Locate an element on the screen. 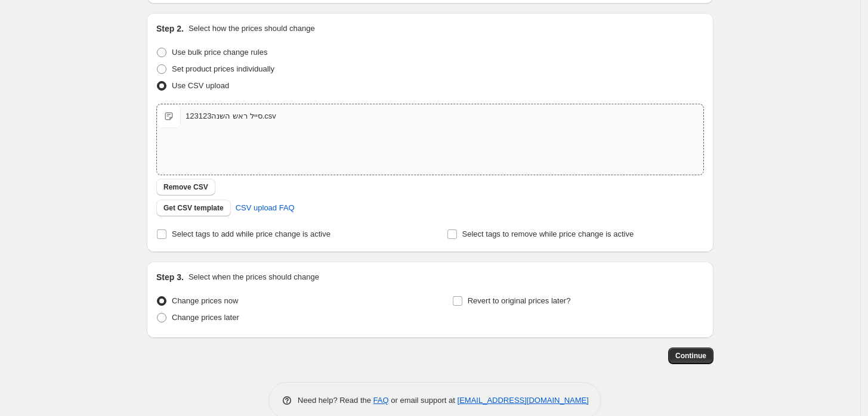 The height and width of the screenshot is (416, 868). span: Continue is located at coordinates (691, 356).